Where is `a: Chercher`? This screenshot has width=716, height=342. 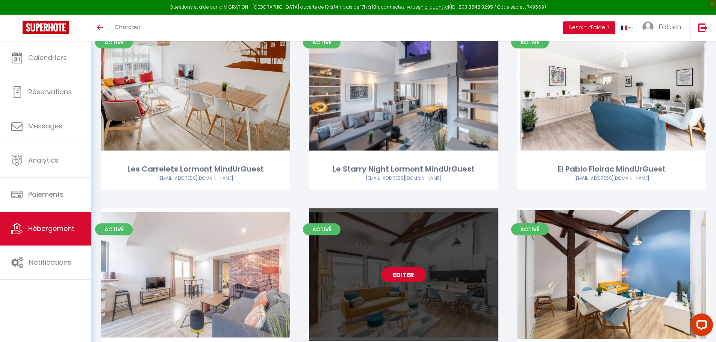 a: Chercher is located at coordinates (127, 28).